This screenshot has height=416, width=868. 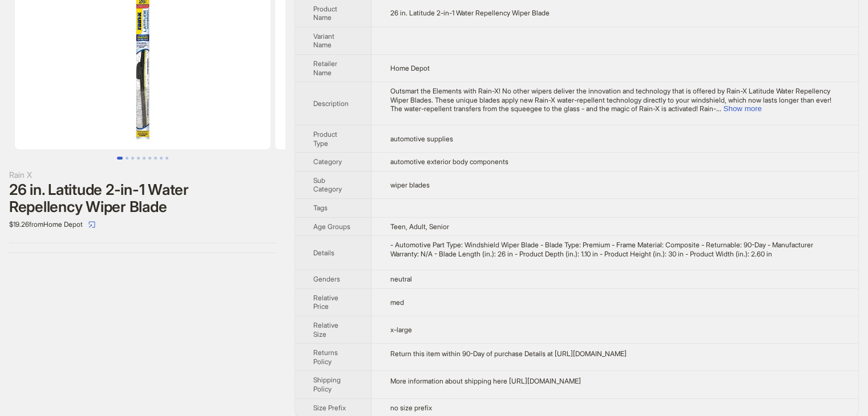 What do you see at coordinates (325, 13) in the screenshot?
I see `span: Product Name` at bounding box center [325, 13].